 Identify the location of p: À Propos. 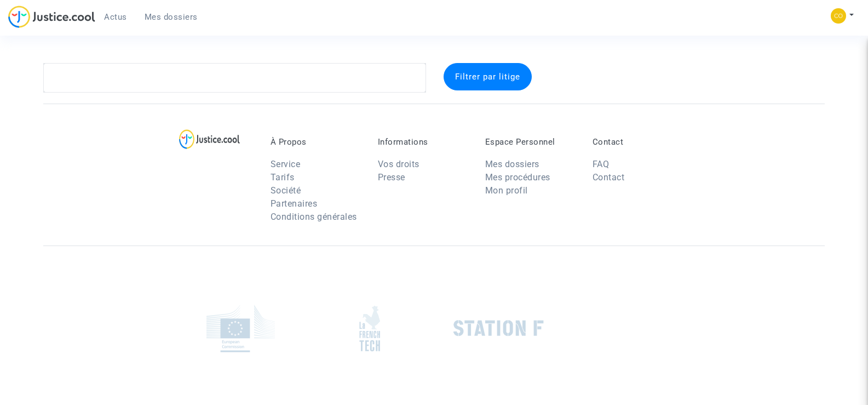
(316, 142).